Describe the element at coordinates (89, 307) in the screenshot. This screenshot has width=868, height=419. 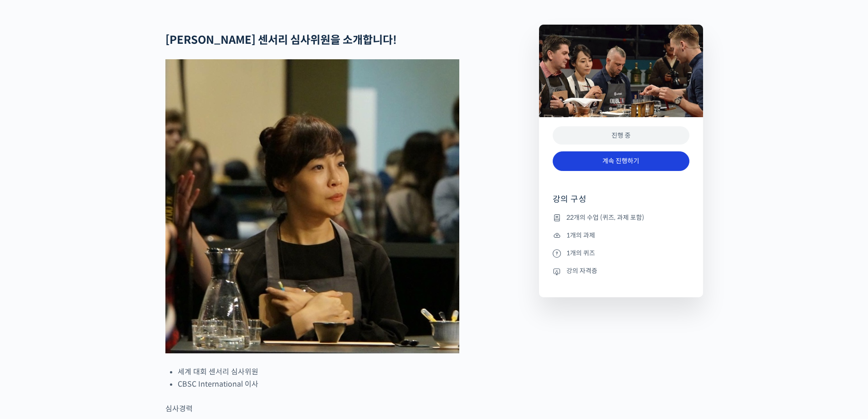
I see `span: 대화` at that location.